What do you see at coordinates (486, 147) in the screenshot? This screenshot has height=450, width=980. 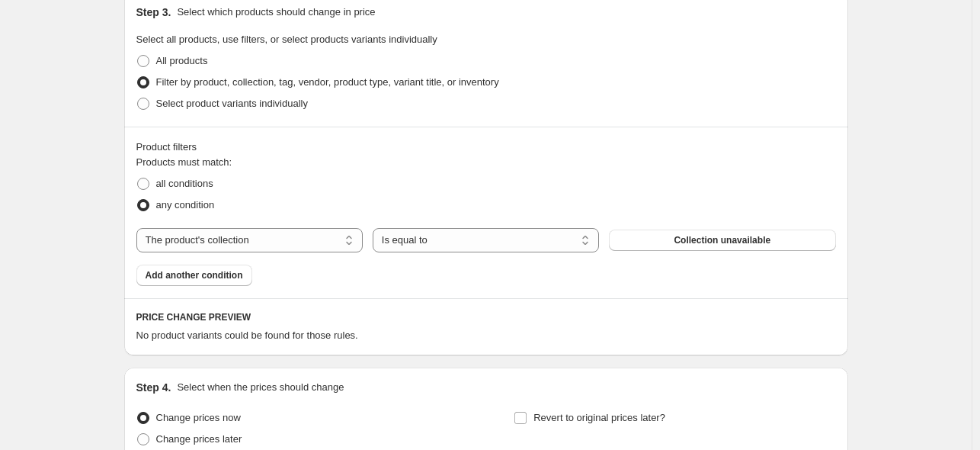 I see `div: Product filters` at bounding box center [486, 147].